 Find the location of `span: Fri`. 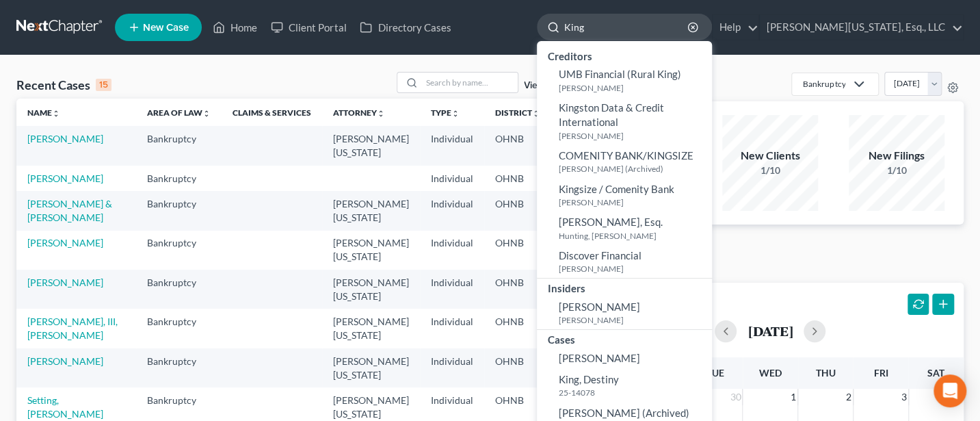

span: Fri is located at coordinates (880, 372).